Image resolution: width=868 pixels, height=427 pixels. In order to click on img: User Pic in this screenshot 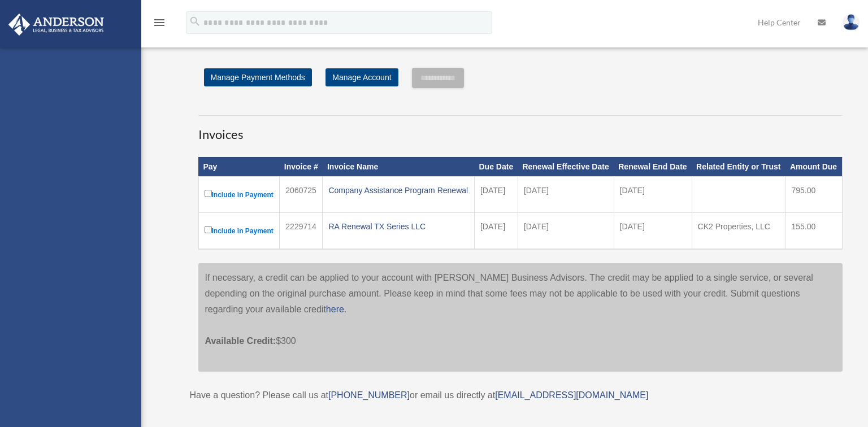, I will do `click(851, 22)`.